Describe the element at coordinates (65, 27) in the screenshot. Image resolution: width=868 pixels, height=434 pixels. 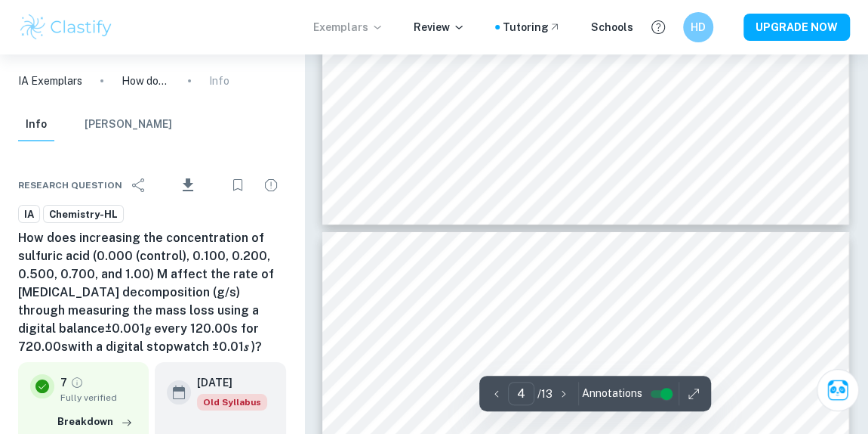
I see `img: Clastify logo` at that location.